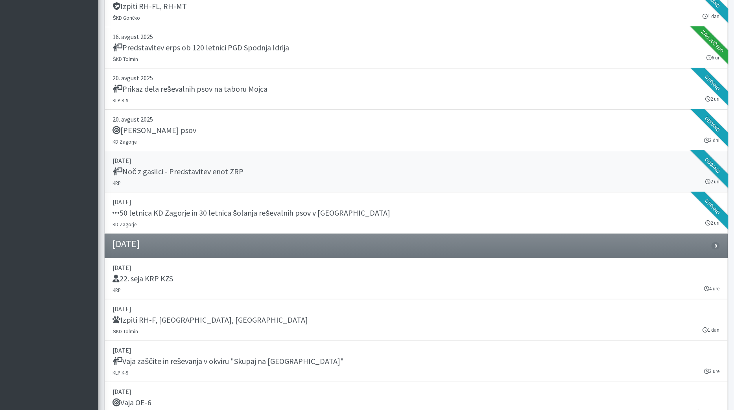 Image resolution: width=734 pixels, height=410 pixels. What do you see at coordinates (416, 48) in the screenshot?
I see `a: 16. avgust 2025 Predstavitev erps ob 120 letnici PGD Spodnja Idrija ŠKD Tolmin 6 ur Zaključeno` at bounding box center [416, 48].